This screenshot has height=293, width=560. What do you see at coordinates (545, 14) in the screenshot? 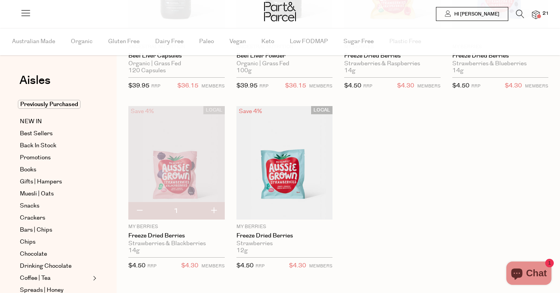
I see `span: 21` at bounding box center [545, 14].